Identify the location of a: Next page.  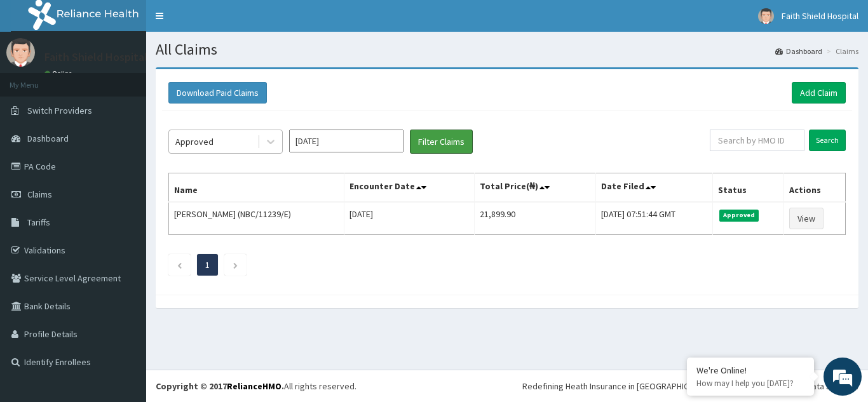
(235, 265).